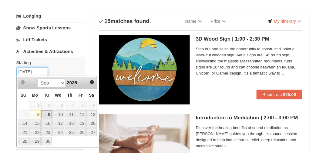 This screenshot has height=153, width=326. Describe the element at coordinates (35, 115) in the screenshot. I see `a: 8` at that location.